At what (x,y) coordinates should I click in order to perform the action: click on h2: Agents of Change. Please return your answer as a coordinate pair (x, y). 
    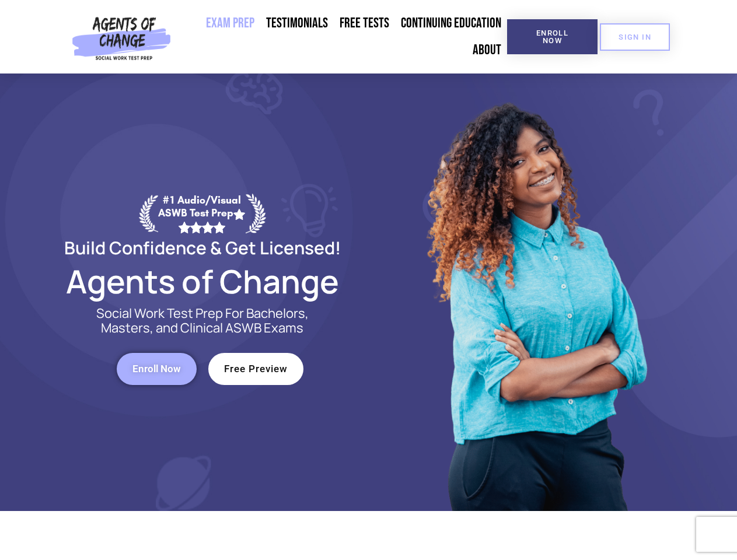
    Looking at the image, I should click on (203, 281).